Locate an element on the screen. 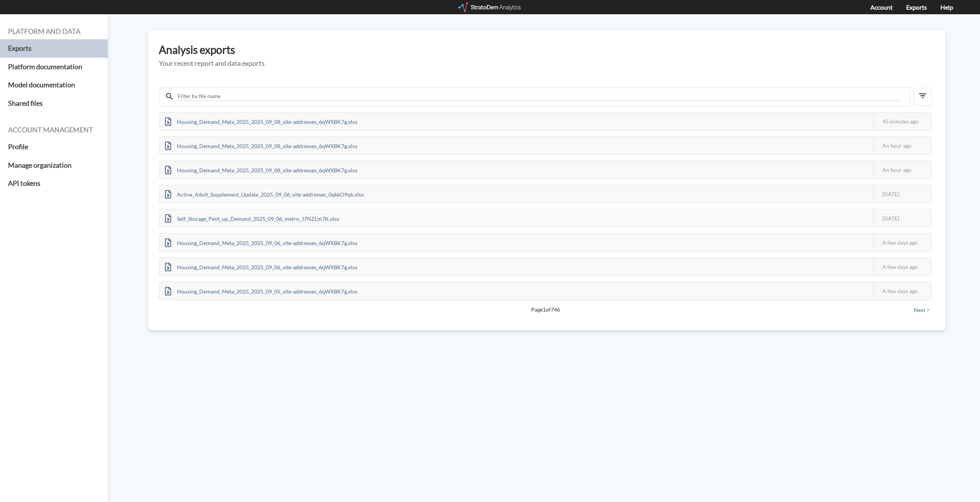 The height and width of the screenshot is (502, 980). a: Profile is located at coordinates (54, 147).